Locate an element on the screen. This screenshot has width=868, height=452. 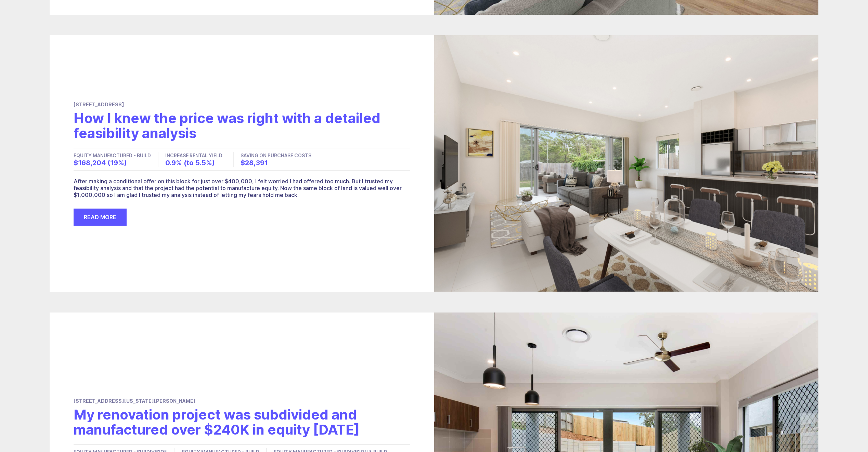
h2: How I knew the price was right with a detailed feasibility analysis is located at coordinates (242, 126).